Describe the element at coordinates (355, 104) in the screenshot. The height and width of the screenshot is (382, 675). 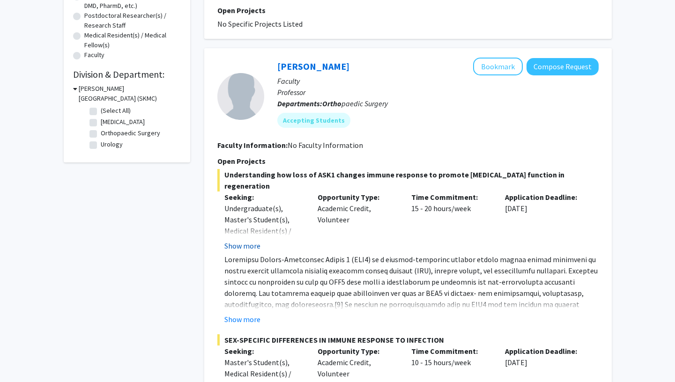
I see `span: paedic Surgery` at that location.